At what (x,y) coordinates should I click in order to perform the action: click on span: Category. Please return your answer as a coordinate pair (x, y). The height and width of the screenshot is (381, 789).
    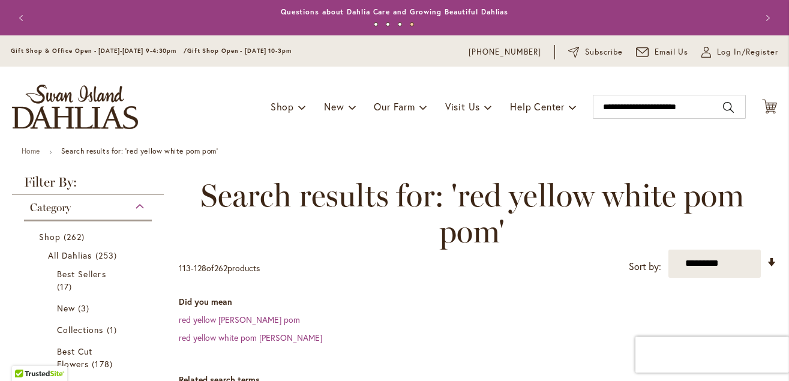
    Looking at the image, I should click on (50, 208).